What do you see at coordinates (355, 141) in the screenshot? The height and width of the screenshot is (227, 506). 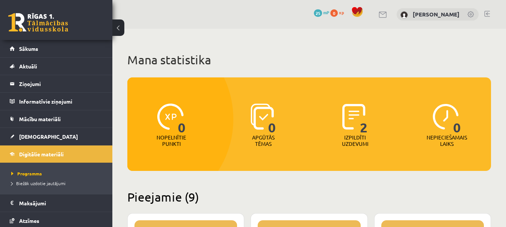 I see `p: Izpildīti uzdevumi` at bounding box center [355, 141].